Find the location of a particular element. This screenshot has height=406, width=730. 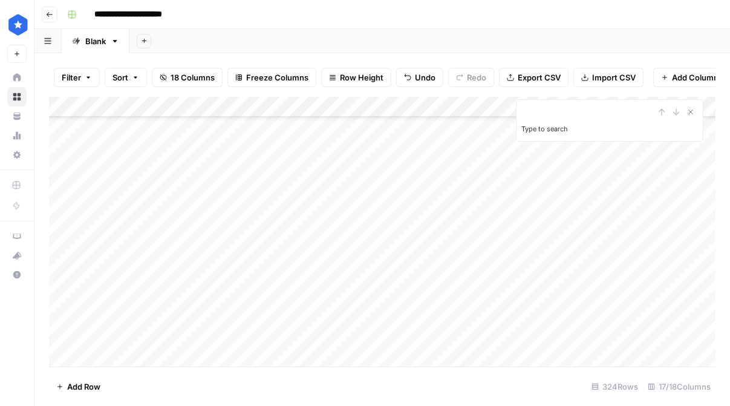

span: Filter is located at coordinates (71, 77).